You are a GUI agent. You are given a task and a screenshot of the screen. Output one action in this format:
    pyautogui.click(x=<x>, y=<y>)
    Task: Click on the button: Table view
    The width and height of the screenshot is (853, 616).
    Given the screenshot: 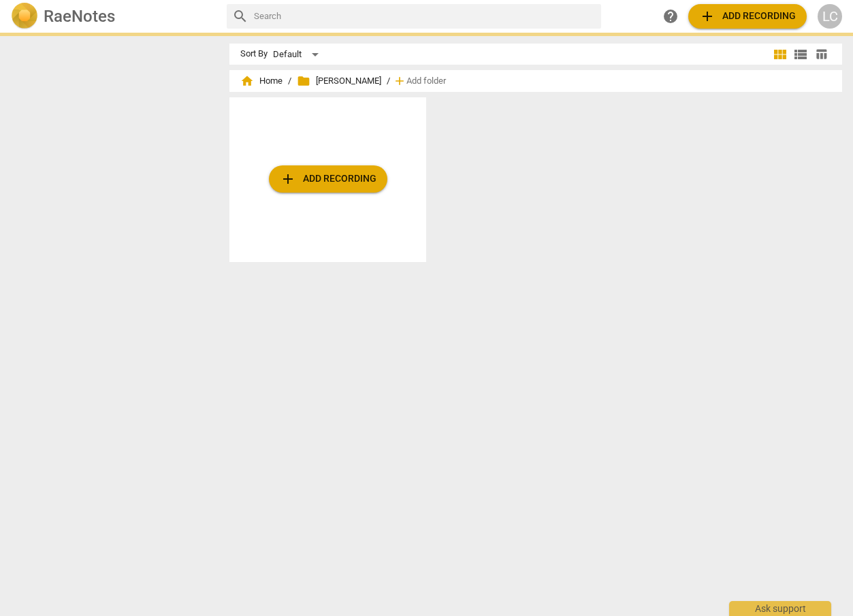 What is the action you would take?
    pyautogui.click(x=821, y=54)
    